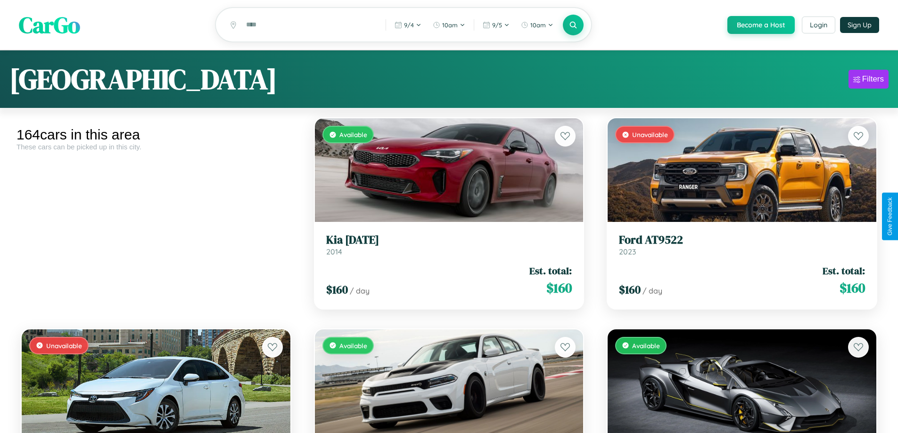  I want to click on button: Sign Up, so click(859, 25).